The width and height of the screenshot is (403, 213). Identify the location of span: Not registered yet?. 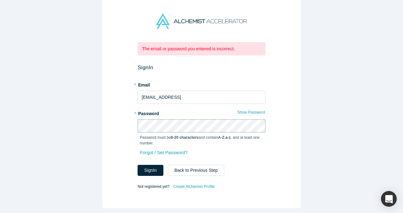
(153, 187).